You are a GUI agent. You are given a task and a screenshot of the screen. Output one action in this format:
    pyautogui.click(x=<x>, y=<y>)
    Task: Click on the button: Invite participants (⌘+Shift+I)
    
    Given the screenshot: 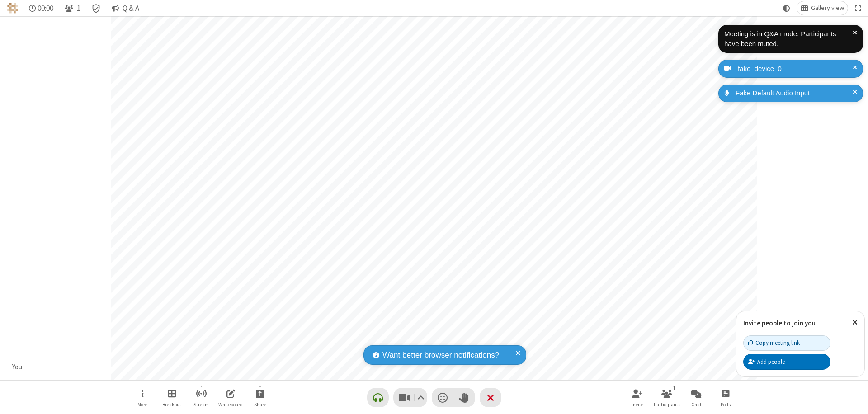 What is the action you would take?
    pyautogui.click(x=637, y=398)
    